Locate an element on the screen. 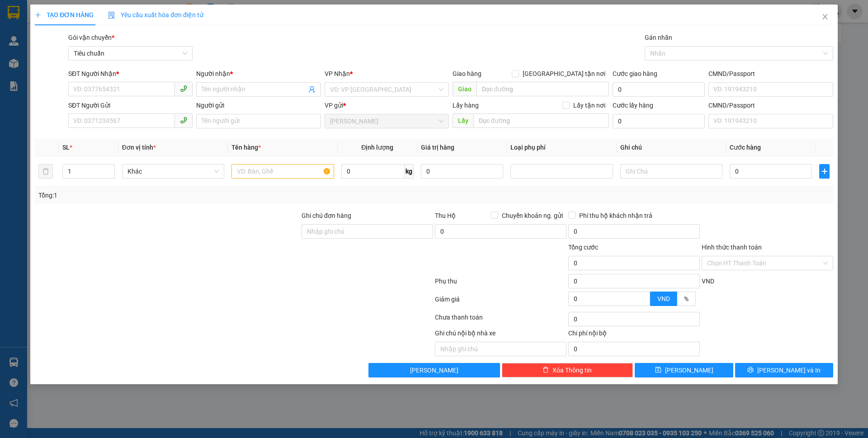  button: deleteXóa Thông tin is located at coordinates (567, 370).